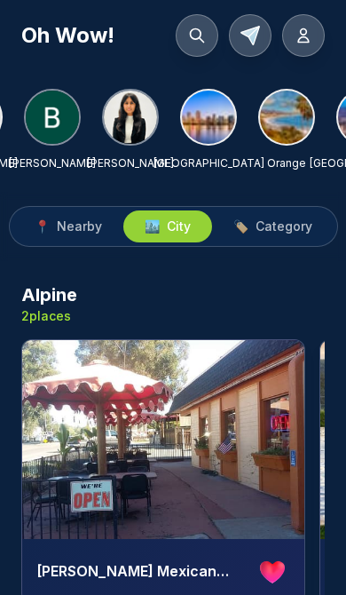 The width and height of the screenshot is (346, 595). Describe the element at coordinates (68, 226) in the screenshot. I see `button: 📍Nearby` at that location.